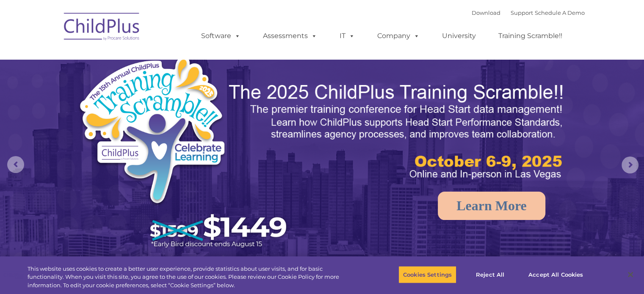  I want to click on a: Schedule A Demo, so click(560, 13).